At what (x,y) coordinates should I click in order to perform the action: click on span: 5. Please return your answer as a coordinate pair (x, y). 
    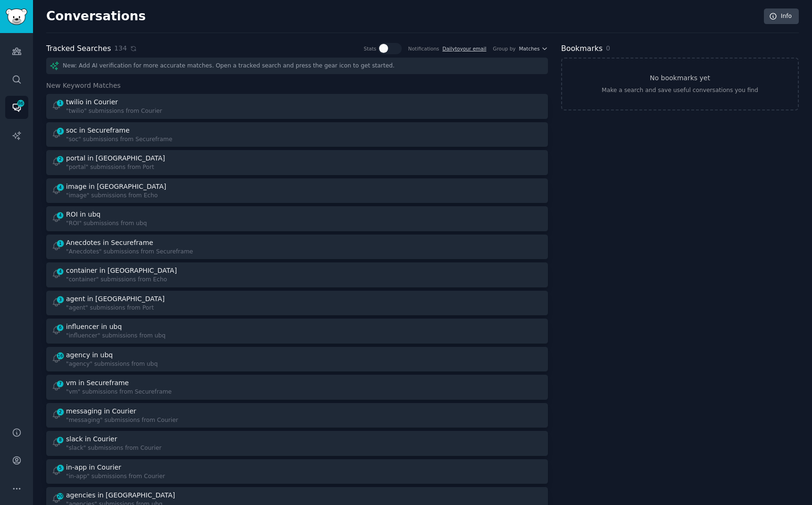
    Looking at the image, I should click on (60, 468).